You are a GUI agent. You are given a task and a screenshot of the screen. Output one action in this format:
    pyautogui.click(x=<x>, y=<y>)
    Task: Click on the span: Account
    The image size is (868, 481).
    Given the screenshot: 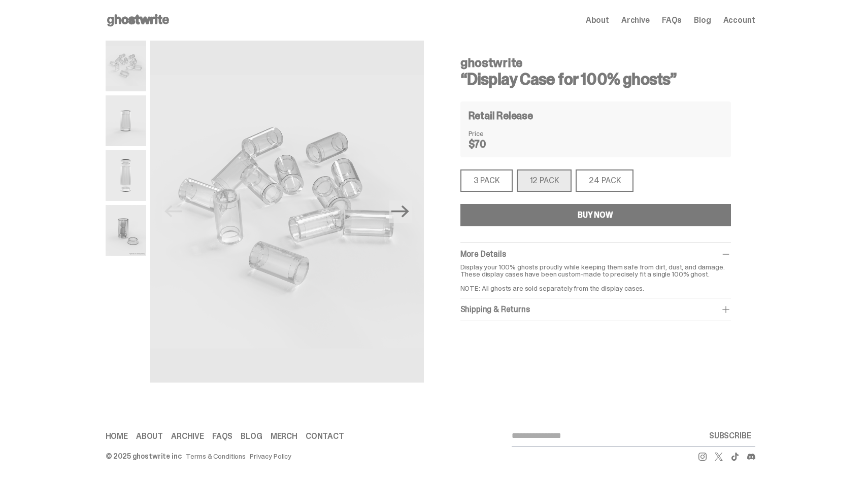 What is the action you would take?
    pyautogui.click(x=739, y=20)
    